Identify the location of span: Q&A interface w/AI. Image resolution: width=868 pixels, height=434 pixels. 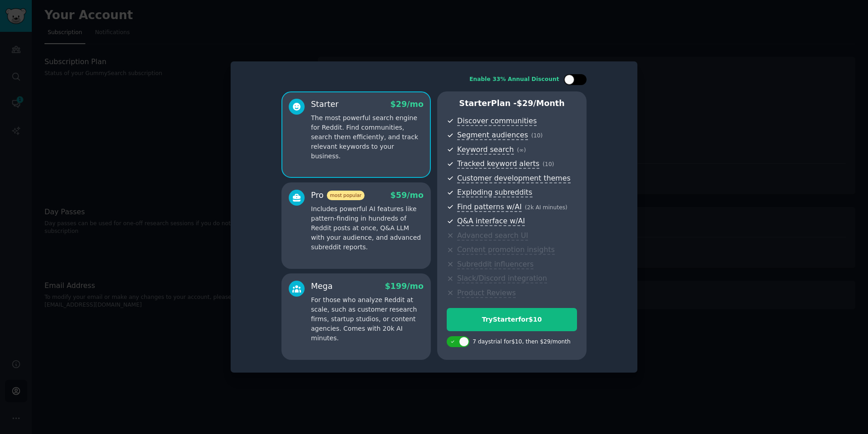
(491, 221).